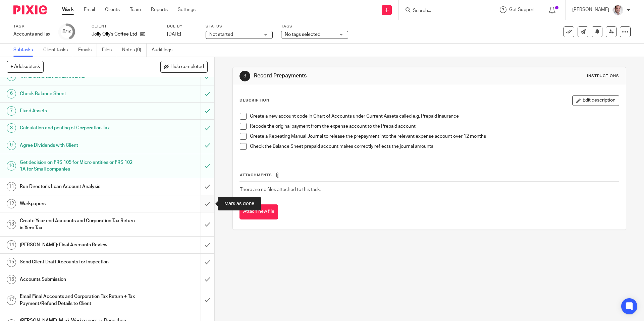  I want to click on p: Check the Balance Sheet prepaid account makes correctly reflects the journal amounts, so click(434, 146).